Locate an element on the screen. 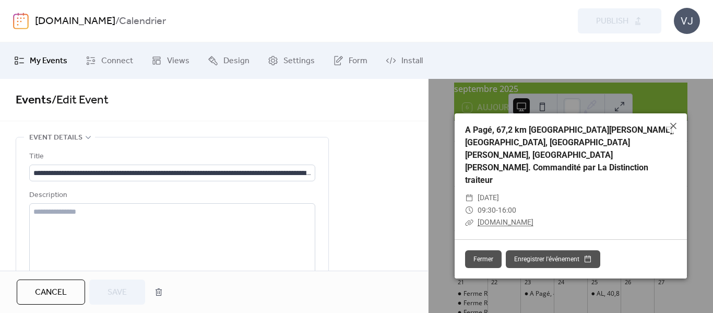  a: Design is located at coordinates (229, 61).